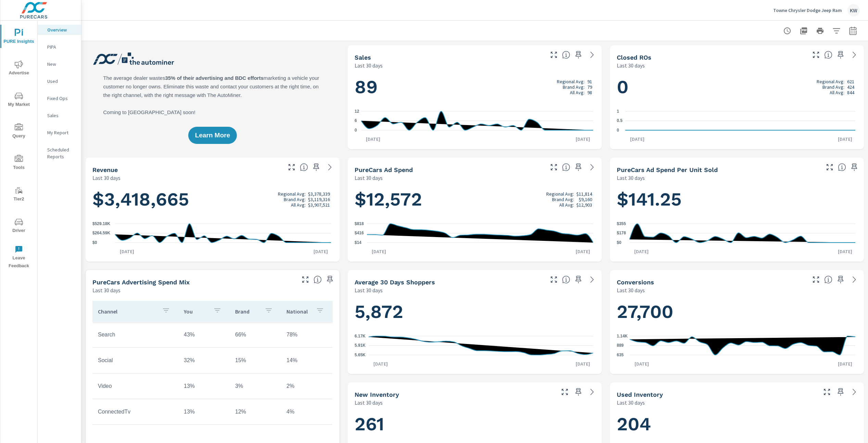 The height and width of the screenshot is (443, 868). What do you see at coordinates (307, 361) in the screenshot?
I see `td: 14%` at bounding box center [307, 361].